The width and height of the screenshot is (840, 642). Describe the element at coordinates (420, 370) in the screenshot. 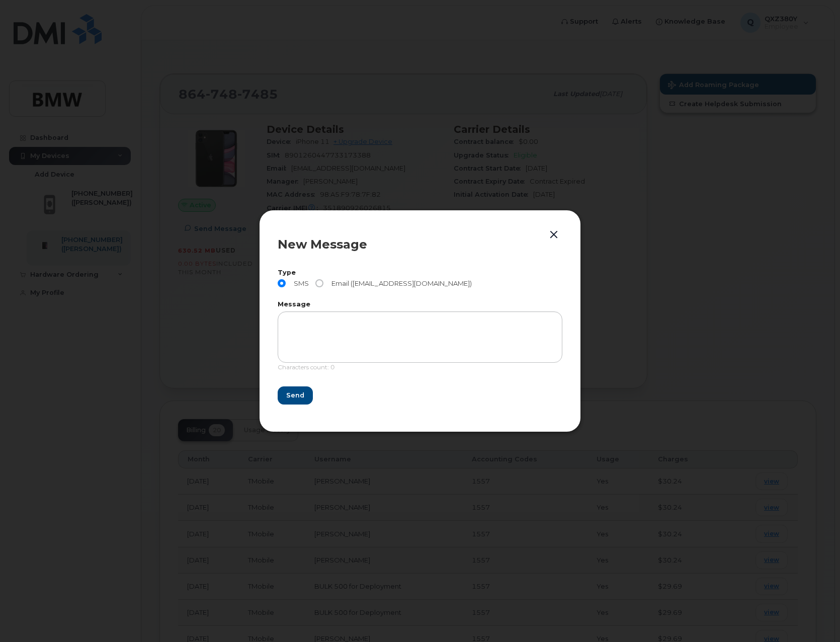

I see `div: Characters count: 0` at that location.